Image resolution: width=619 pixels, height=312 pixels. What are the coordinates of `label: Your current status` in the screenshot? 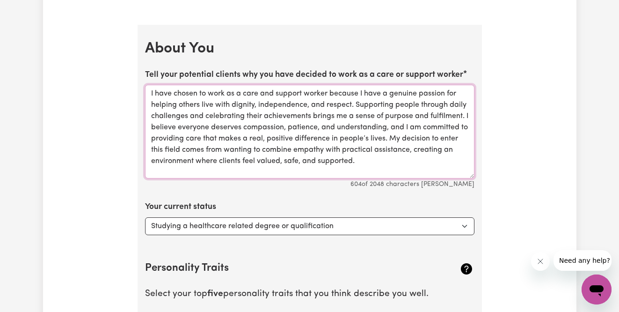 It's located at (181, 207).